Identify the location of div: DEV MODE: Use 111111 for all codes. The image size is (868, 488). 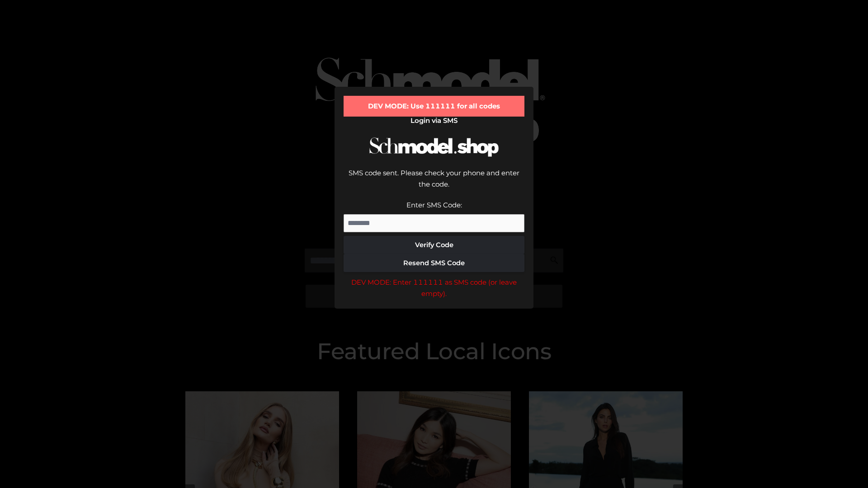
(434, 106).